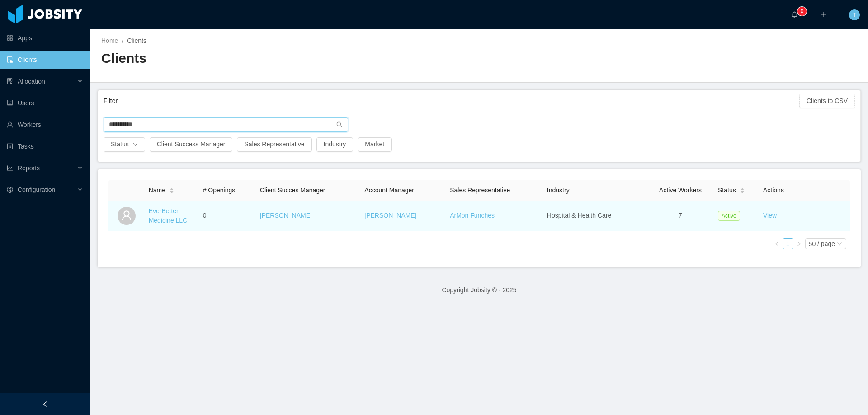  What do you see at coordinates (823, 14) in the screenshot?
I see `i: icon: plus` at bounding box center [823, 14].